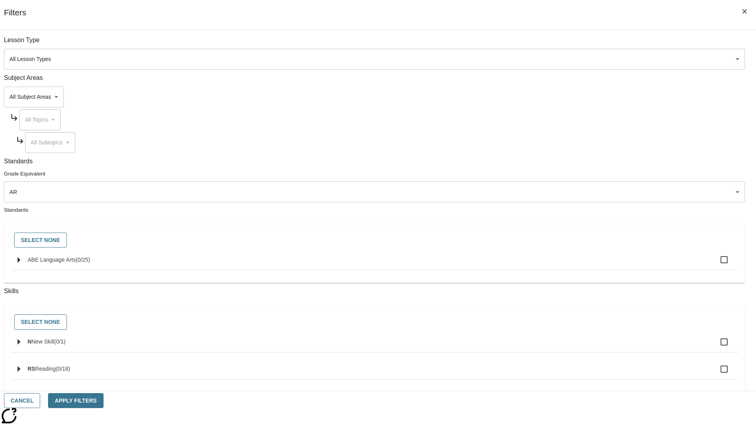 Image resolution: width=756 pixels, height=425 pixels. I want to click on p: Subject Areas, so click(374, 78).